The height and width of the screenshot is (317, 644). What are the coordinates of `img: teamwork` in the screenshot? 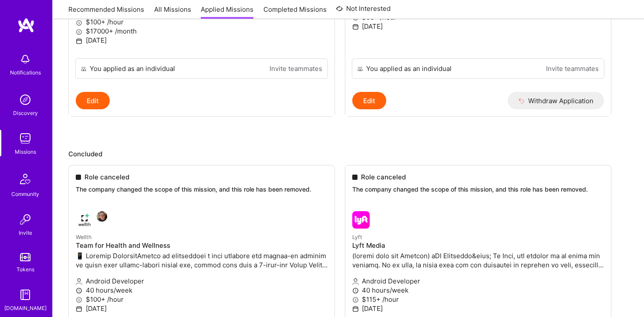 It's located at (25, 138).